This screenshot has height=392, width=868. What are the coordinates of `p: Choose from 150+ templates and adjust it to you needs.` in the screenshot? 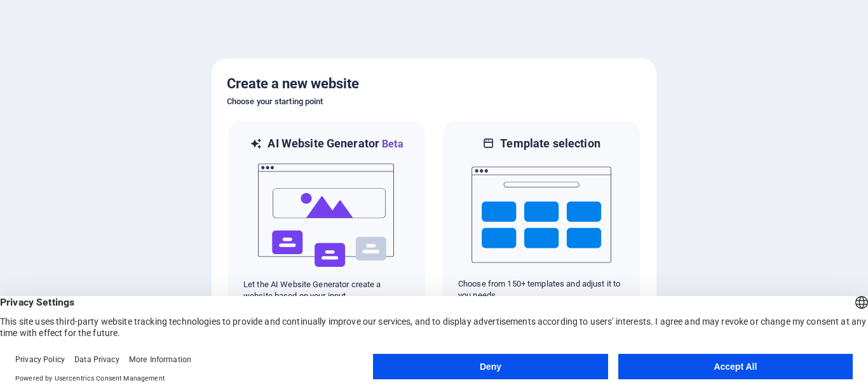 It's located at (542, 290).